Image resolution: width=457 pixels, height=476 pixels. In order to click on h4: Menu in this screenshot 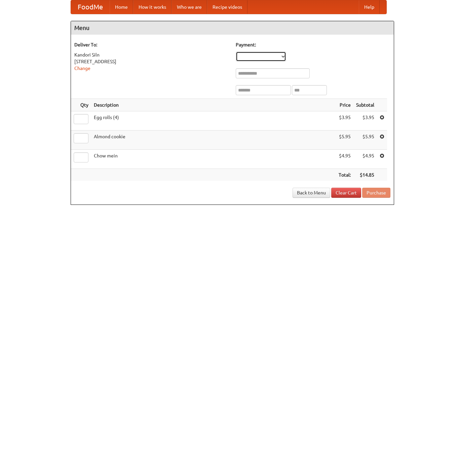, I will do `click(233, 28)`.